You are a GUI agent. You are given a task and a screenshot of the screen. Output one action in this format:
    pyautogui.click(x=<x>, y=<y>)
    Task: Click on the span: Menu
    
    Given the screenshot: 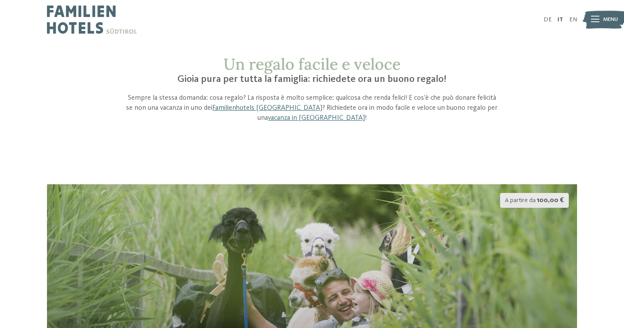 What is the action you would take?
    pyautogui.click(x=611, y=20)
    